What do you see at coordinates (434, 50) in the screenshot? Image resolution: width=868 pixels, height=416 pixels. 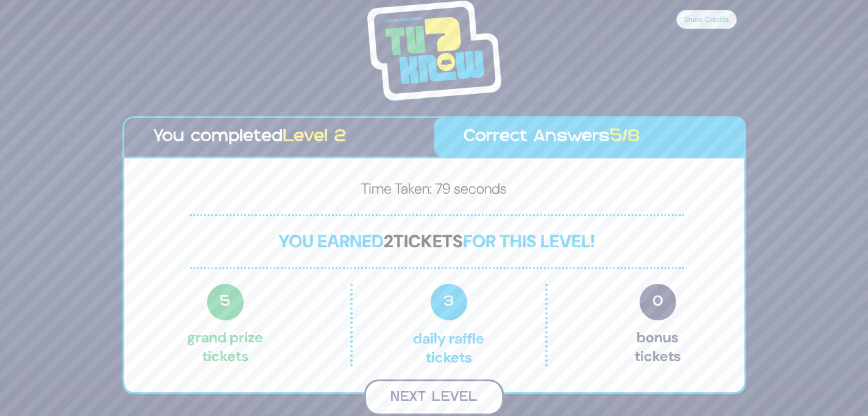 I see `img: Tournament Logo` at bounding box center [434, 50].